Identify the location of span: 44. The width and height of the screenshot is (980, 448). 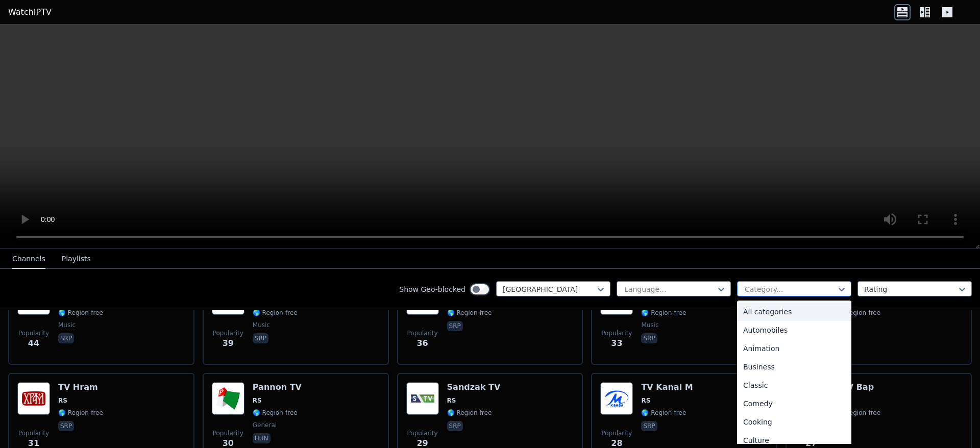
(34, 344).